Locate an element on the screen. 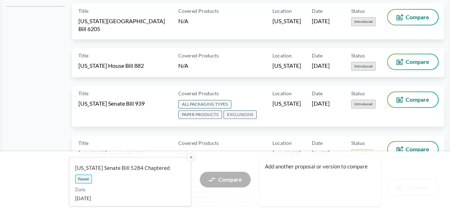 The width and height of the screenshot is (450, 212). span: EXCLUSIONS is located at coordinates (240, 115).